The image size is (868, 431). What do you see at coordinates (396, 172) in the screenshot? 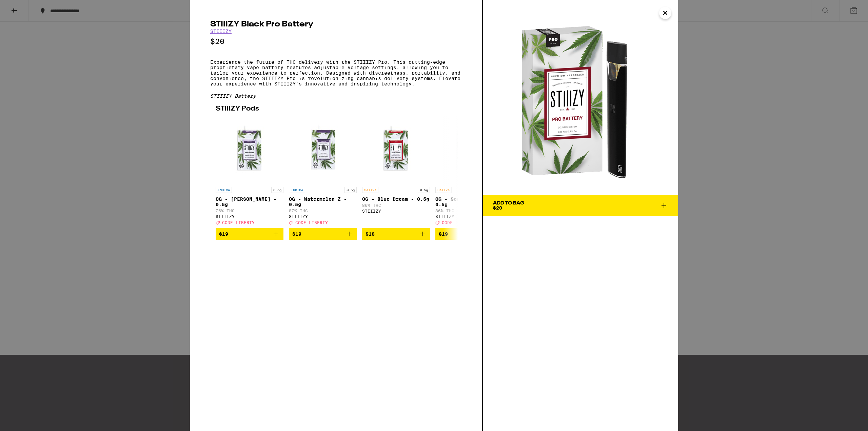
I see `a: Open page for OG - Blue Dream - 0.5g from STIIIZY` at bounding box center [396, 172].